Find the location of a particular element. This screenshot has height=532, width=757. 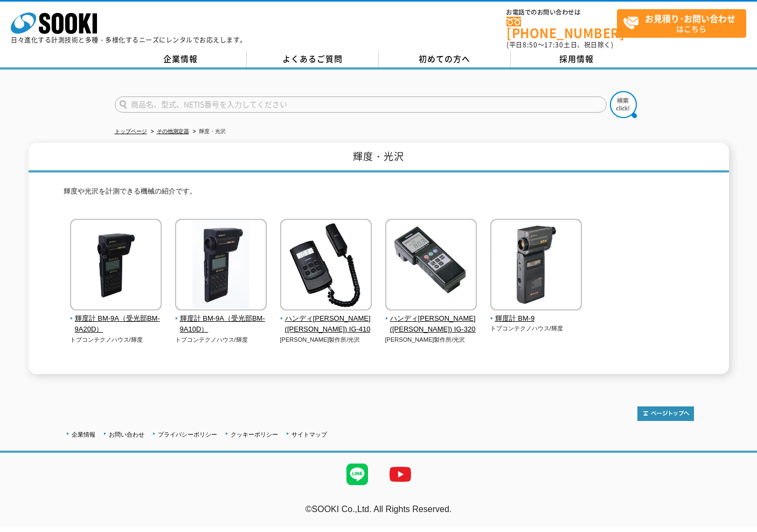

a: プライバシーポリシー is located at coordinates (188, 434).